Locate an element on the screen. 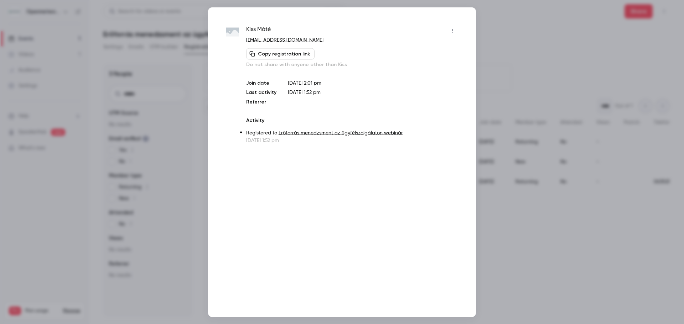  span: Kiss Máté is located at coordinates (258, 31).